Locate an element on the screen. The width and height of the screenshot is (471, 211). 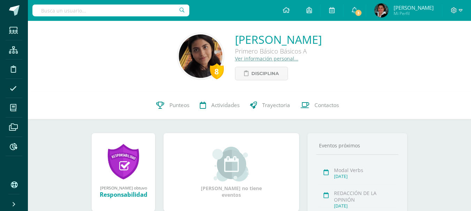
div: Primero Básico Básicos A is located at coordinates (278, 51).